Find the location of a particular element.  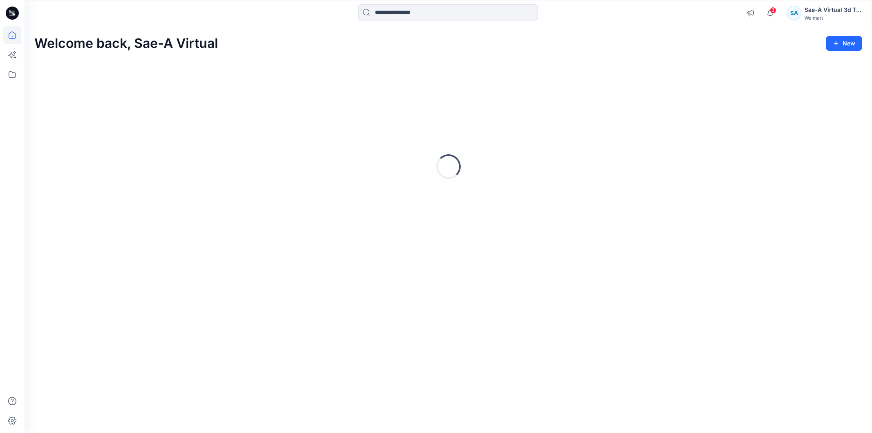

button: New is located at coordinates (844, 43).